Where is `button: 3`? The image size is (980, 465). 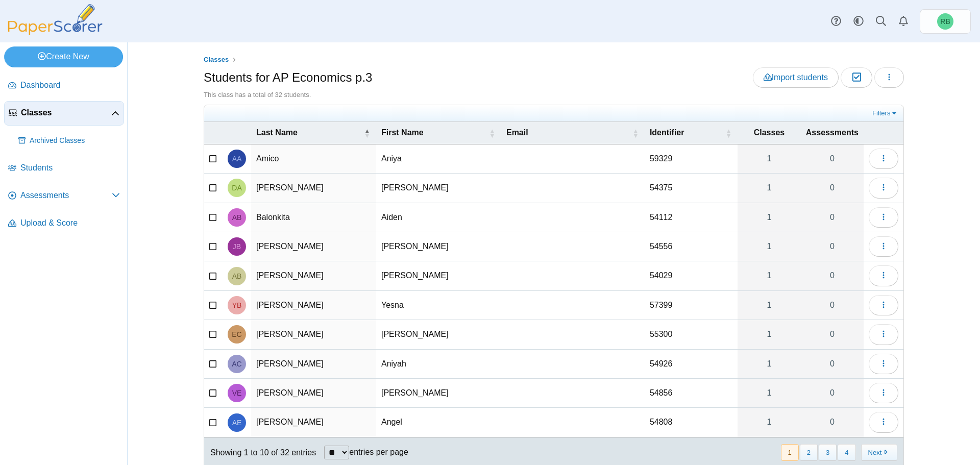 button: 3 is located at coordinates (827, 453).